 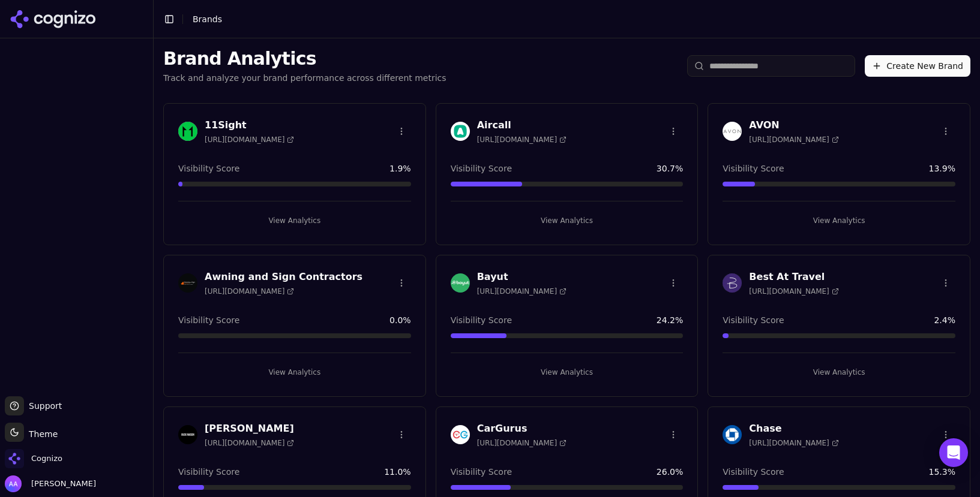 What do you see at coordinates (793, 428) in the screenshot?
I see `h3: Chase` at bounding box center [793, 428].